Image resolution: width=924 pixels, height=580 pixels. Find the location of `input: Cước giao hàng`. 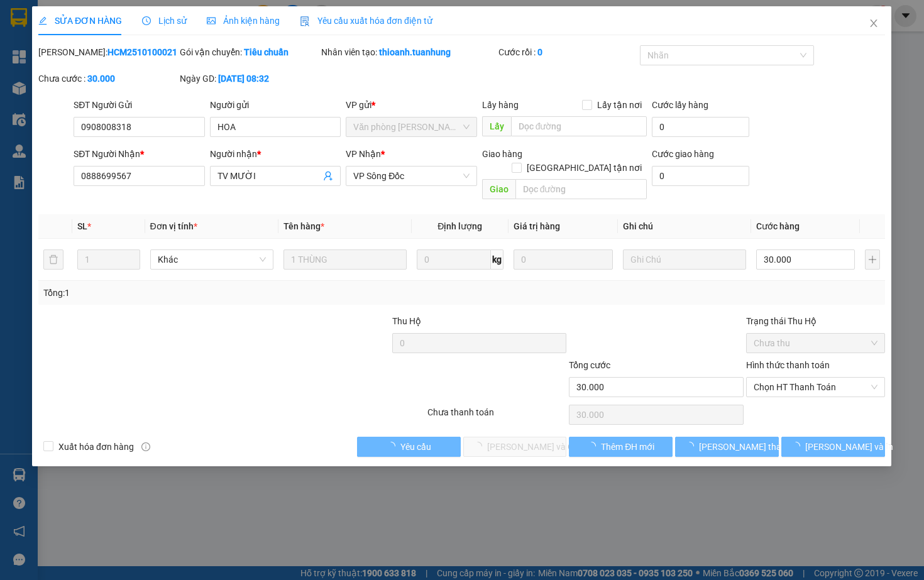

input: Cước giao hàng is located at coordinates (701, 176).